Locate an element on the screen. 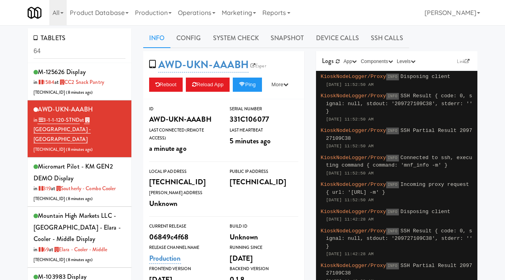 This screenshot has height=280, width=505. a: Info is located at coordinates (157, 38).